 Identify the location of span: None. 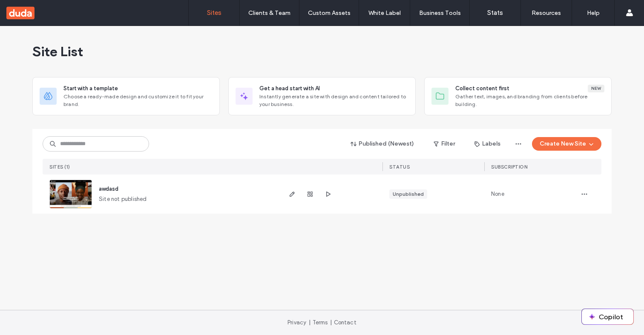
(498, 194).